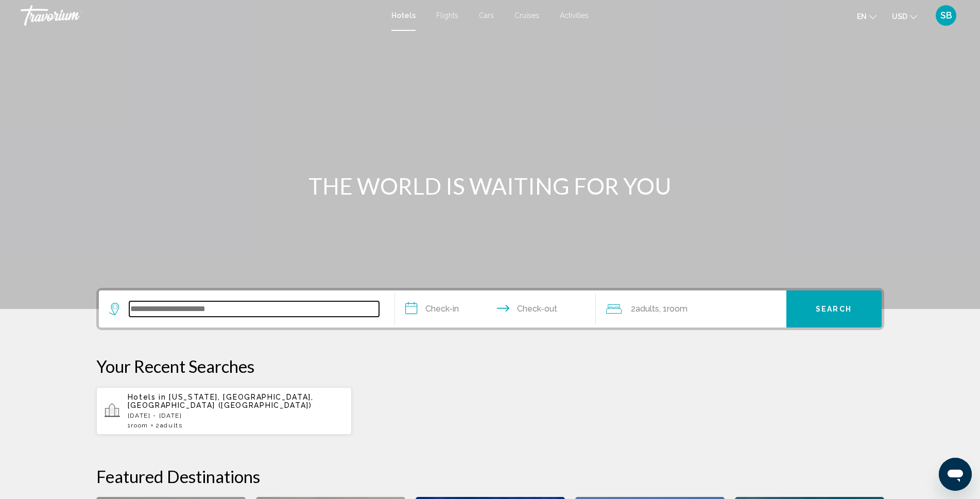 This screenshot has width=980, height=499. I want to click on div: Search widget, so click(490, 309).